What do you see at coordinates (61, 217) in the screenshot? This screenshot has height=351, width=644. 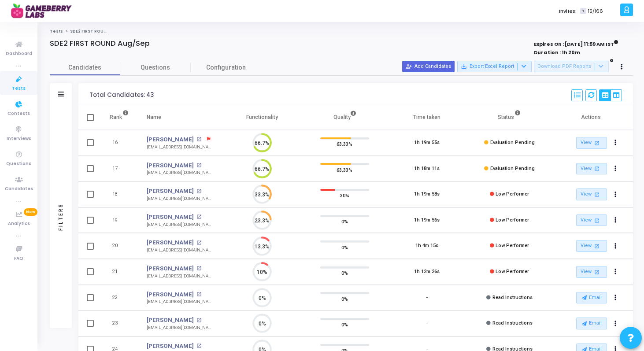 I see `div: Filters` at bounding box center [61, 217].